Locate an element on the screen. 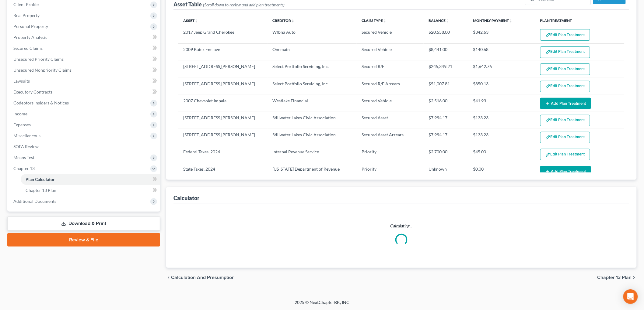  td: Secured R/E Arrears is located at coordinates (390, 87).